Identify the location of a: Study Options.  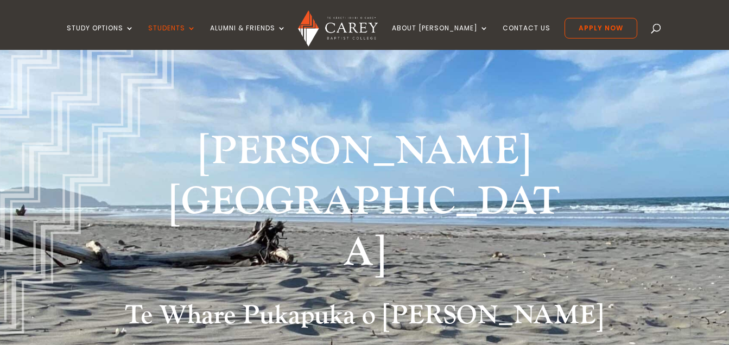
(100, 37).